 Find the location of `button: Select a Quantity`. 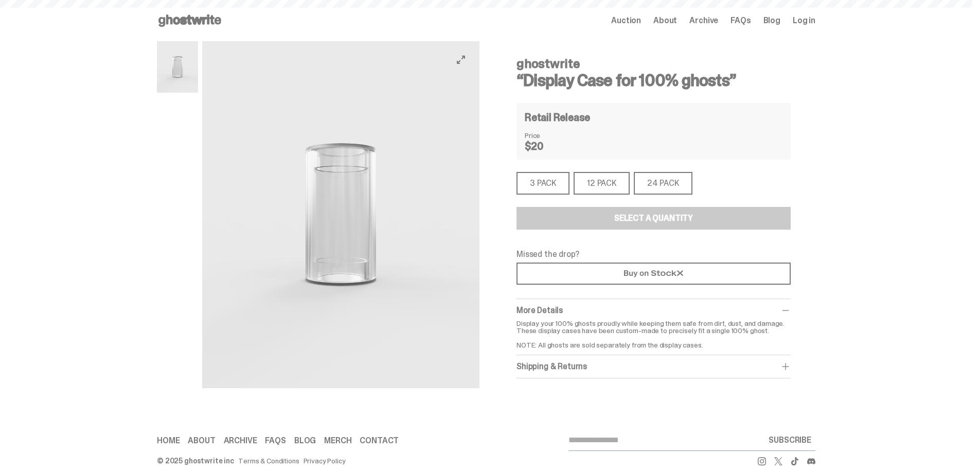

button: Select a Quantity is located at coordinates (654, 218).